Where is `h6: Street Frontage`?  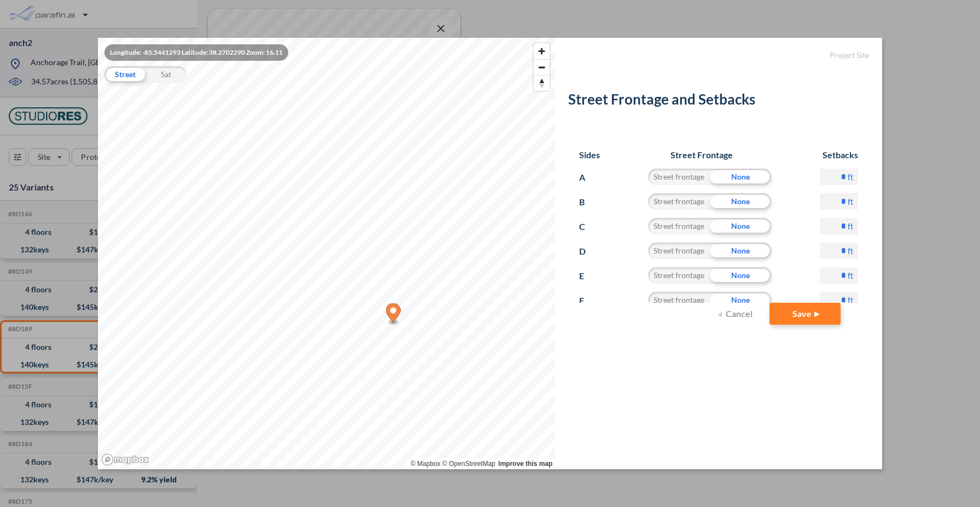 h6: Street Frontage is located at coordinates (701, 154).